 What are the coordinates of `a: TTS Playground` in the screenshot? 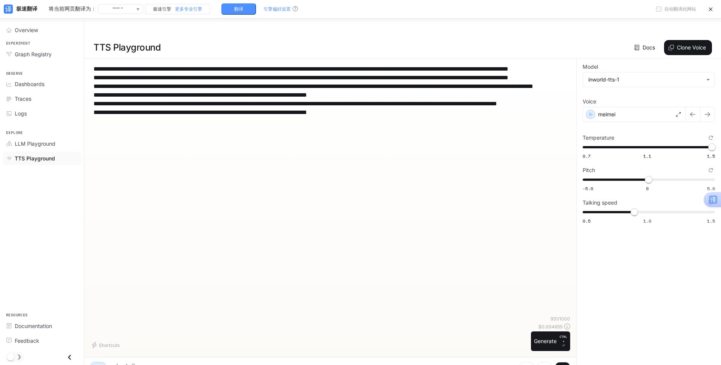 It's located at (42, 158).